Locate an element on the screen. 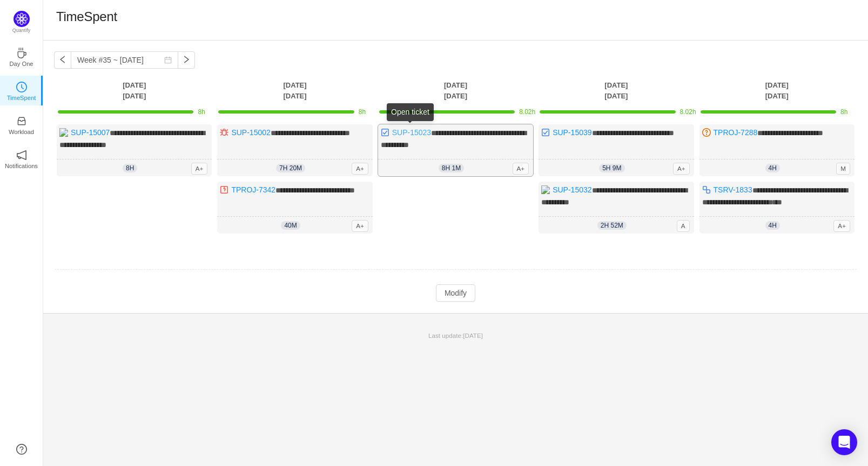  a: SUP-15002 is located at coordinates (251, 132).